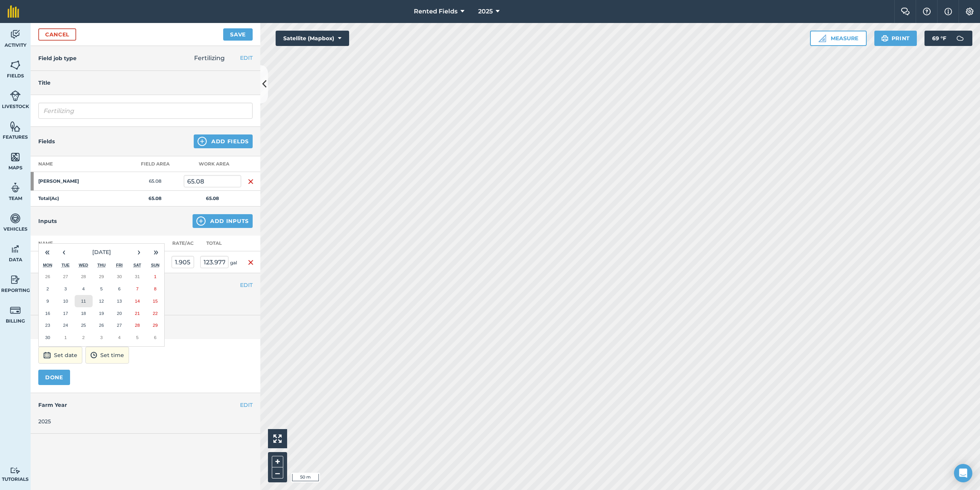 The height and width of the screenshot is (490, 980). Describe the element at coordinates (101, 277) in the screenshot. I see `button: May 29, 2025` at that location.